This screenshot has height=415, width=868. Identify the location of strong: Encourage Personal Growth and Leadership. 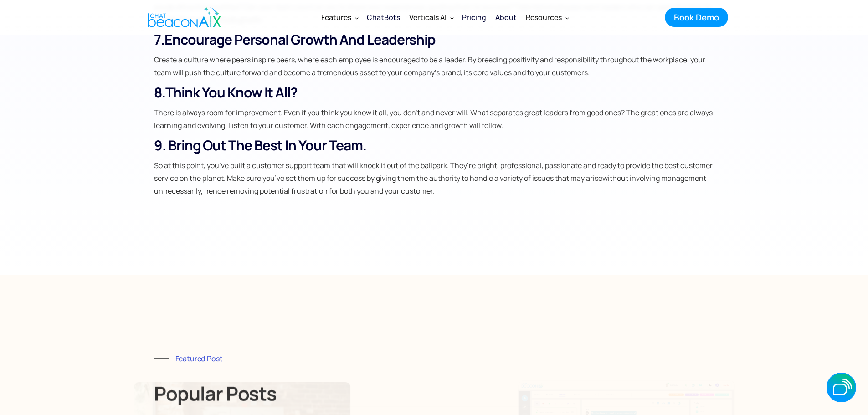
(300, 39).